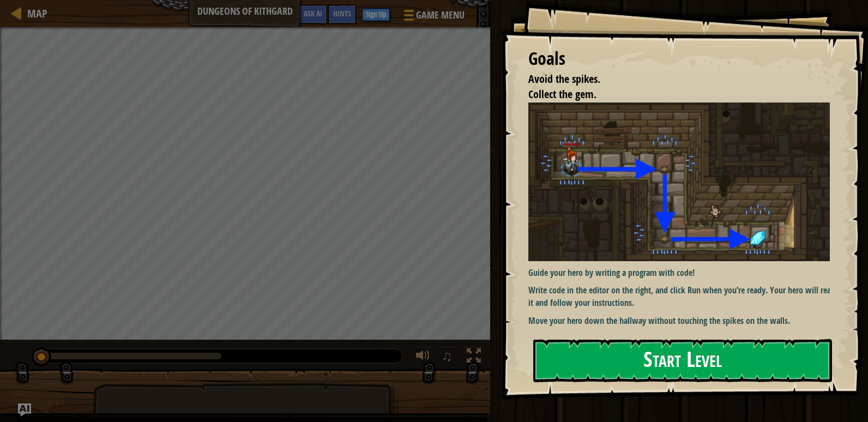 The image size is (868, 422). I want to click on p: Write code in the editor on the right, and click Run when you’re ready. Your hero will read it an..., so click(683, 297).